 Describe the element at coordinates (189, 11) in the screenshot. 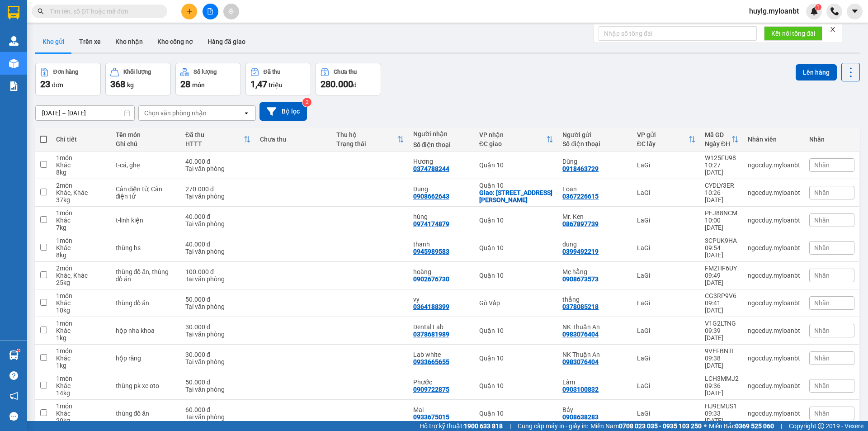

I see `span: plus` at that location.